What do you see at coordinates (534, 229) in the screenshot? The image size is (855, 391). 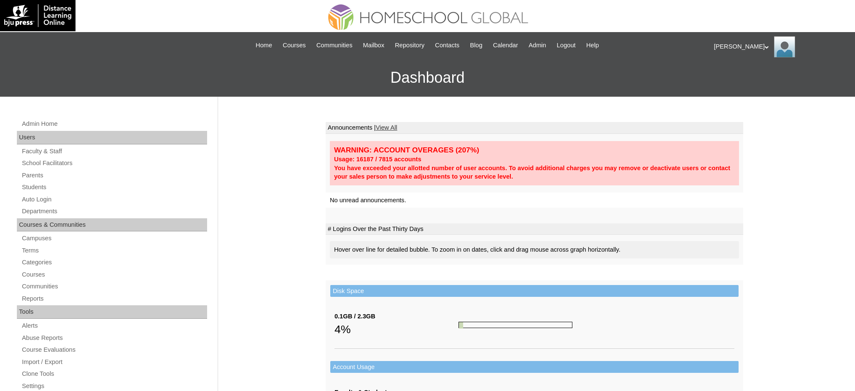 I see `td: # Logins Over the Past Thirty Days` at bounding box center [534, 229].